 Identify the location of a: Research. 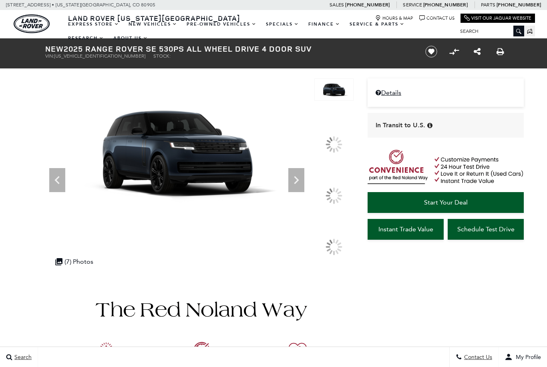
(86, 38).